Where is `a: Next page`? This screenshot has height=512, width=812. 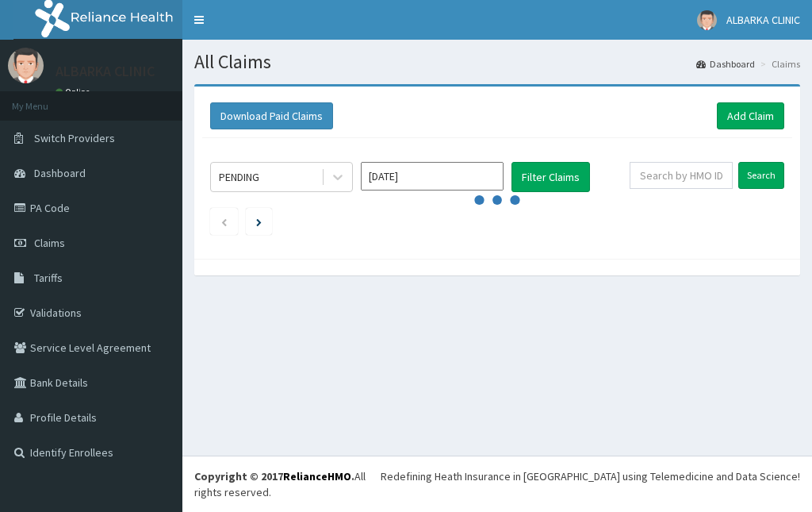
a: Next page is located at coordinates (258, 221).